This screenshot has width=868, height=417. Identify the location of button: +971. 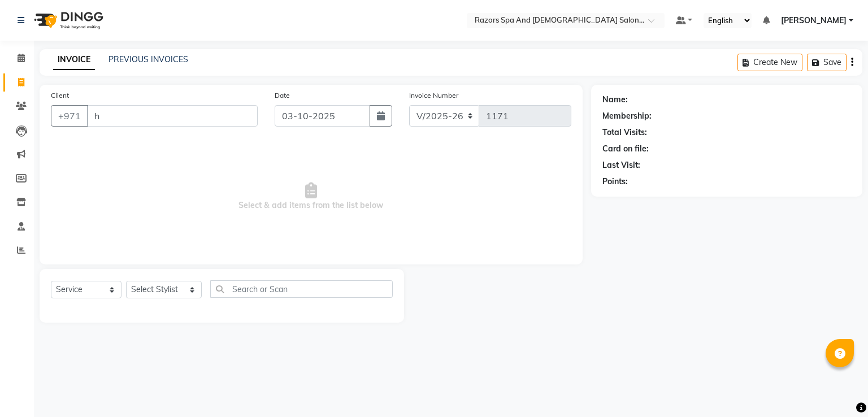
(70, 116).